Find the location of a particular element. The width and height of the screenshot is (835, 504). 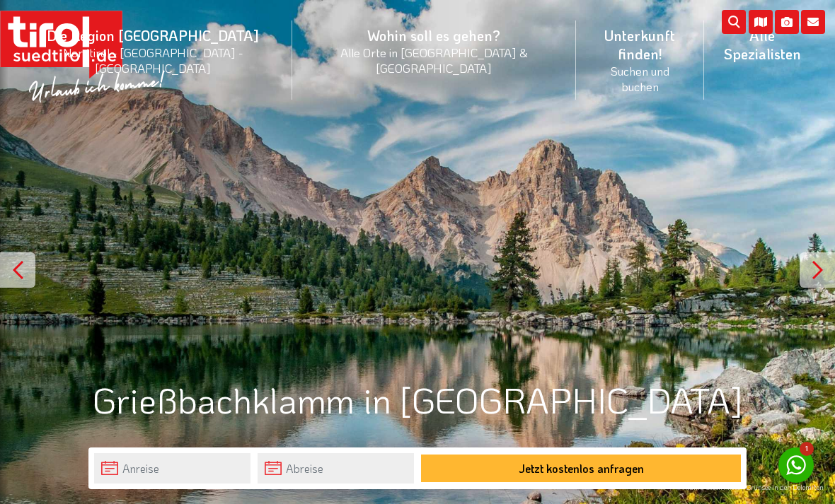

i: Kontakt is located at coordinates (813, 22).